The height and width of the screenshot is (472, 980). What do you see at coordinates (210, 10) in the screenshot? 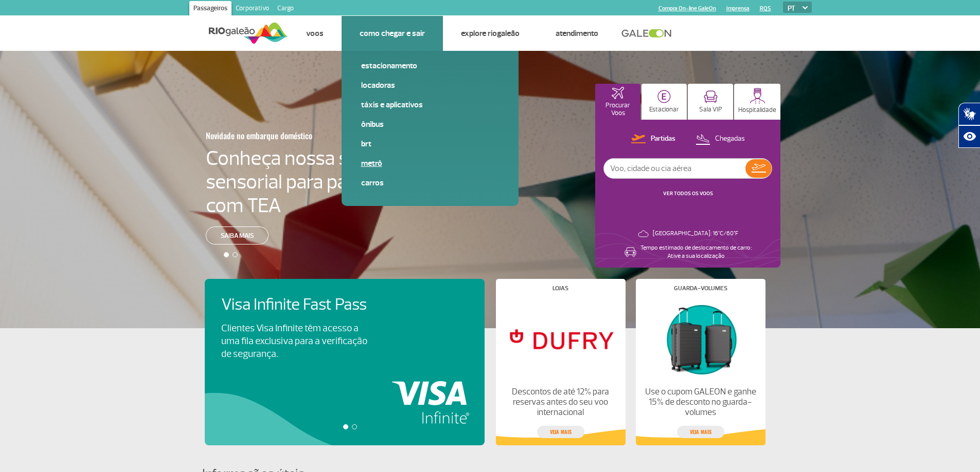
I see `a: Passageiros` at bounding box center [210, 10].